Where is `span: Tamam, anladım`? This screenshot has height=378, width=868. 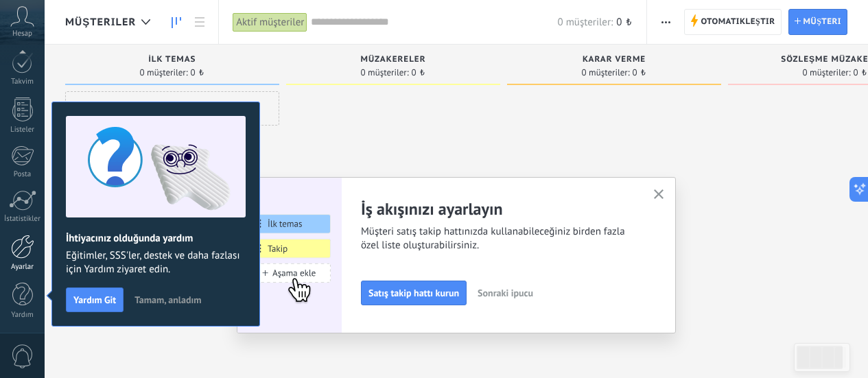 span: Tamam, anladım is located at coordinates (167, 300).